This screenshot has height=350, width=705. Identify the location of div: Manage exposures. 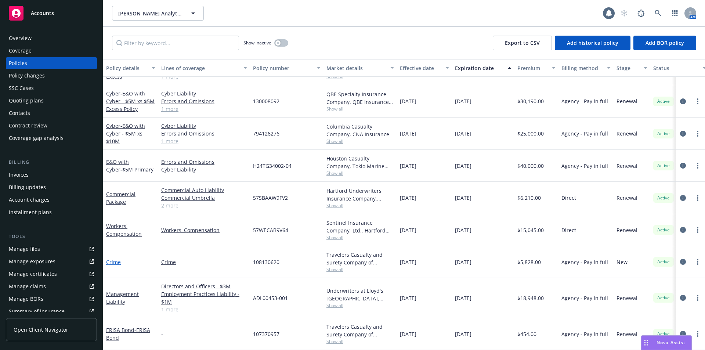
(32, 261).